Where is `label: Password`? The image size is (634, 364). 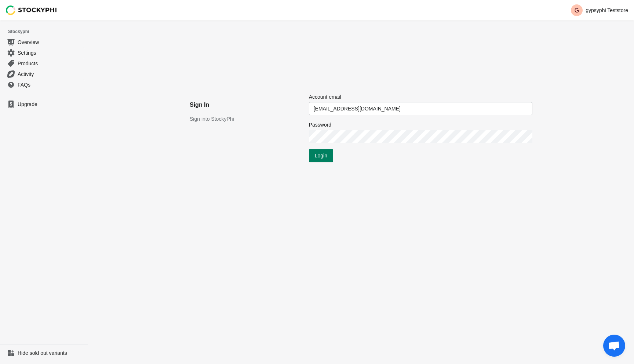
label: Password is located at coordinates (320, 125).